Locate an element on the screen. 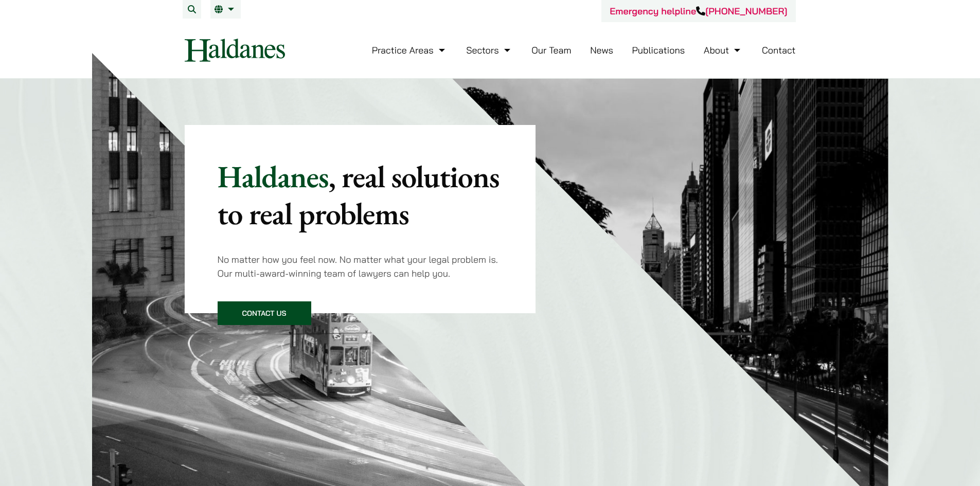 Image resolution: width=980 pixels, height=486 pixels. a: Practice Areas is located at coordinates (410, 50).